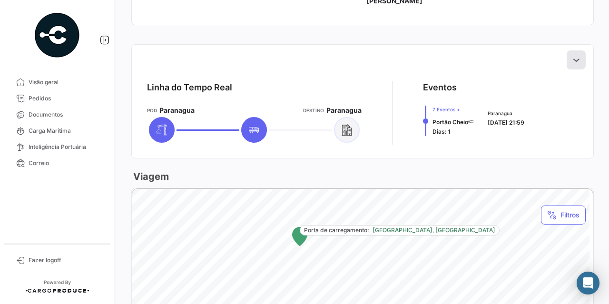 This screenshot has width=609, height=304. Describe the element at coordinates (189, 88) in the screenshot. I see `div: Linha do Tempo Real` at that location.